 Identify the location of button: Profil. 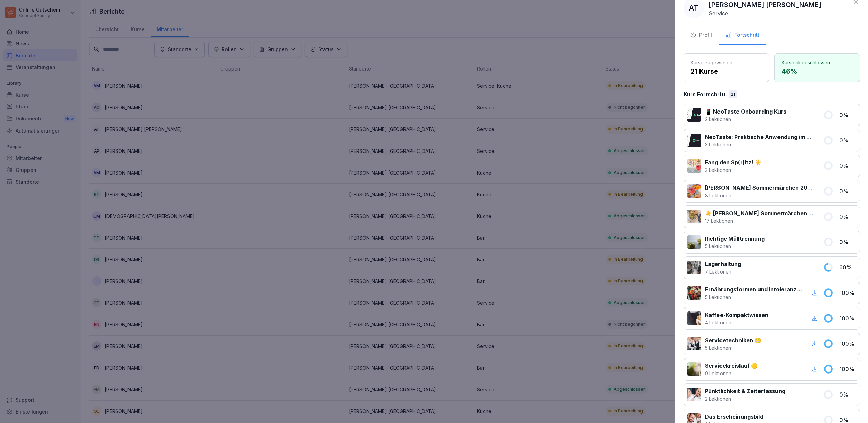
(701, 35).